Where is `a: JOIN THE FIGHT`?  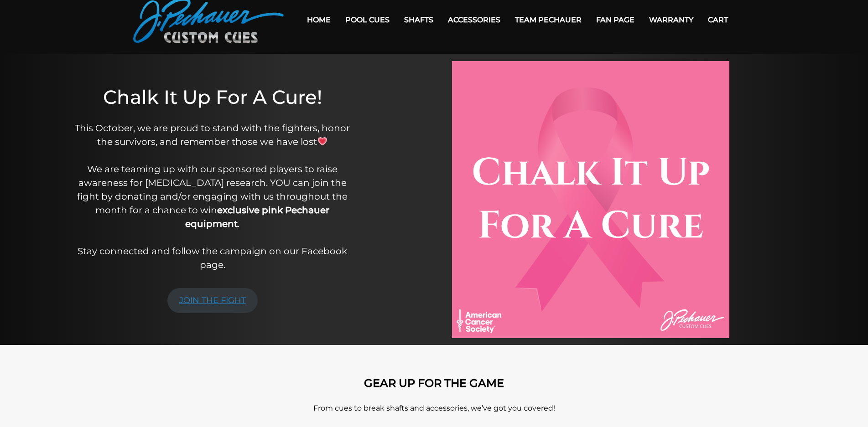
a: JOIN THE FIGHT is located at coordinates (213, 300).